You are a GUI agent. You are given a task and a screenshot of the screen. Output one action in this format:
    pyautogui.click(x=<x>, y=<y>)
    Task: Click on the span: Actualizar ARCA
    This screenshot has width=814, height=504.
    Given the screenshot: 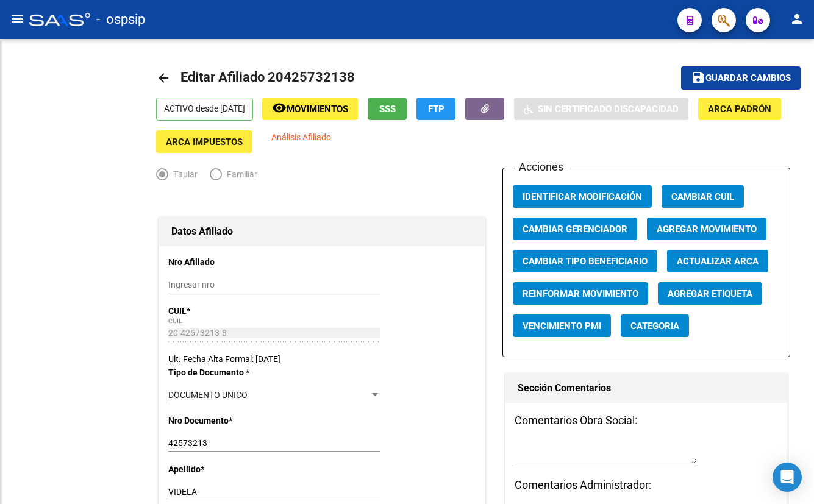 What is the action you would take?
    pyautogui.click(x=717, y=262)
    